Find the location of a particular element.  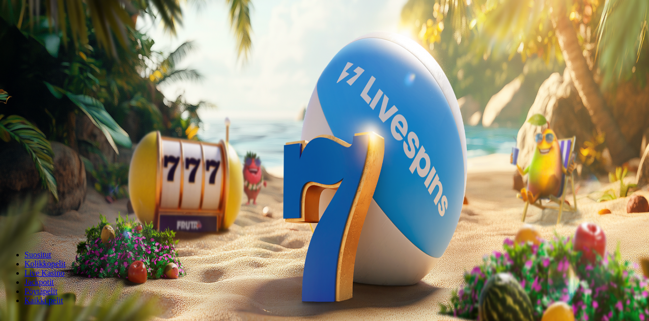

span: Kaikki pelit is located at coordinates (44, 300).